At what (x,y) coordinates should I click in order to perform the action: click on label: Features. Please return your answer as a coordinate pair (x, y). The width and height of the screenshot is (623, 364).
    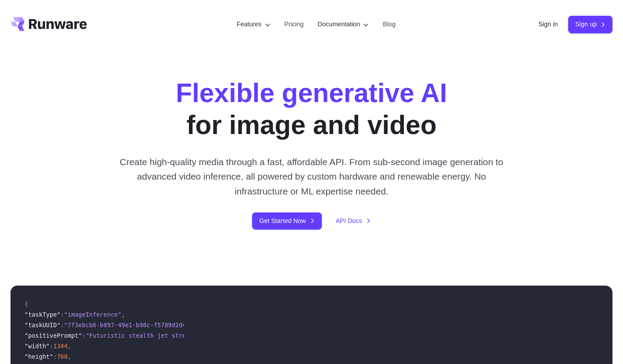
    Looking at the image, I should click on (253, 24).